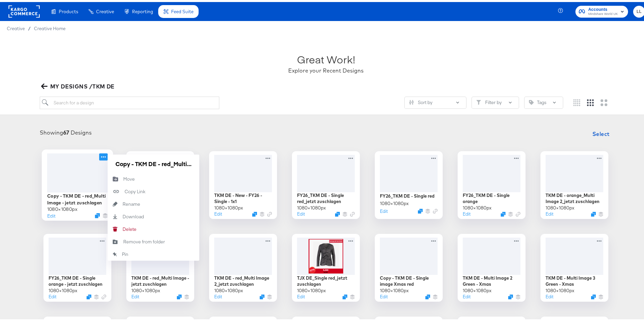 The image size is (644, 321). What do you see at coordinates (601, 132) in the screenshot?
I see `button: Select` at bounding box center [601, 132].